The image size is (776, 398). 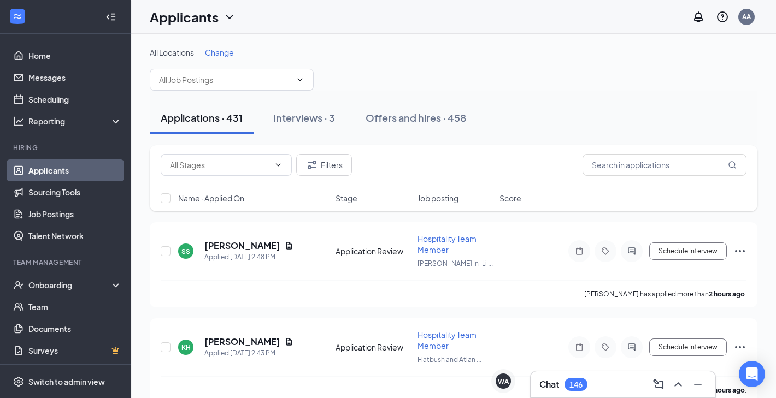 I want to click on input: All Stages, so click(x=220, y=165).